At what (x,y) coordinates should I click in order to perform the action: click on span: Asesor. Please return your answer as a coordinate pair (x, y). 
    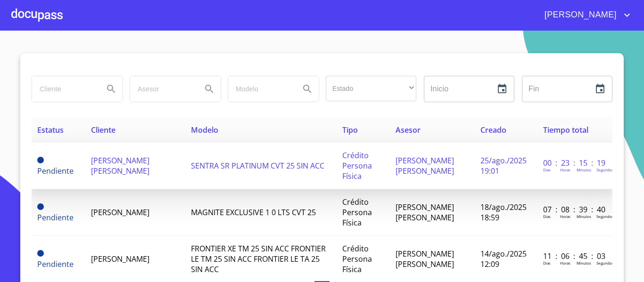
    Looking at the image, I should click on (408, 130).